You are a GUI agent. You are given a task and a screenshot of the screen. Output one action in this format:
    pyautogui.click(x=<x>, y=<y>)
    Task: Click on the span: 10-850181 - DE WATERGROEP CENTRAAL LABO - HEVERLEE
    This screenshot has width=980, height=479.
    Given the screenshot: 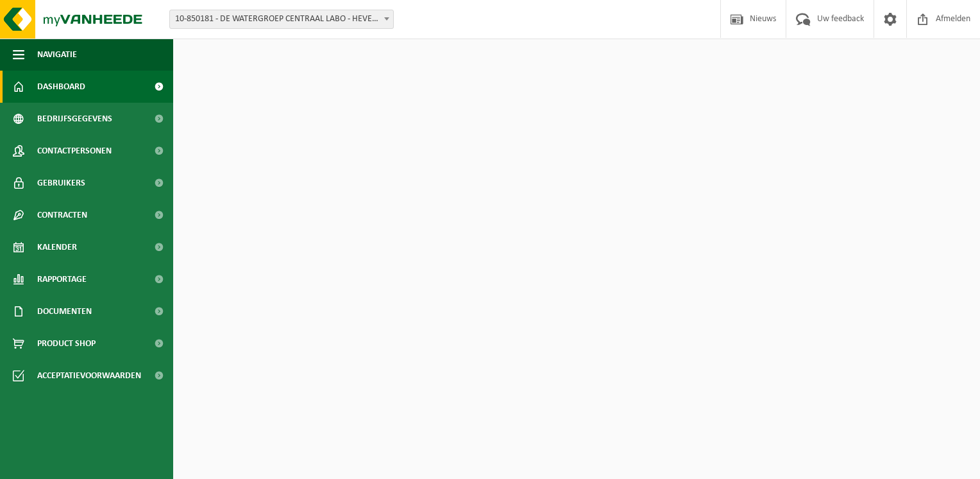 What is the action you would take?
    pyautogui.click(x=281, y=19)
    